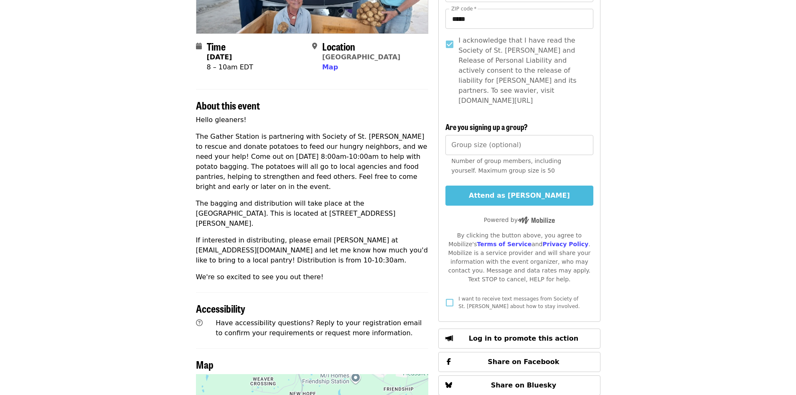 This screenshot has height=395, width=796. Describe the element at coordinates (199, 323) in the screenshot. I see `i: question-circle icon` at that location.